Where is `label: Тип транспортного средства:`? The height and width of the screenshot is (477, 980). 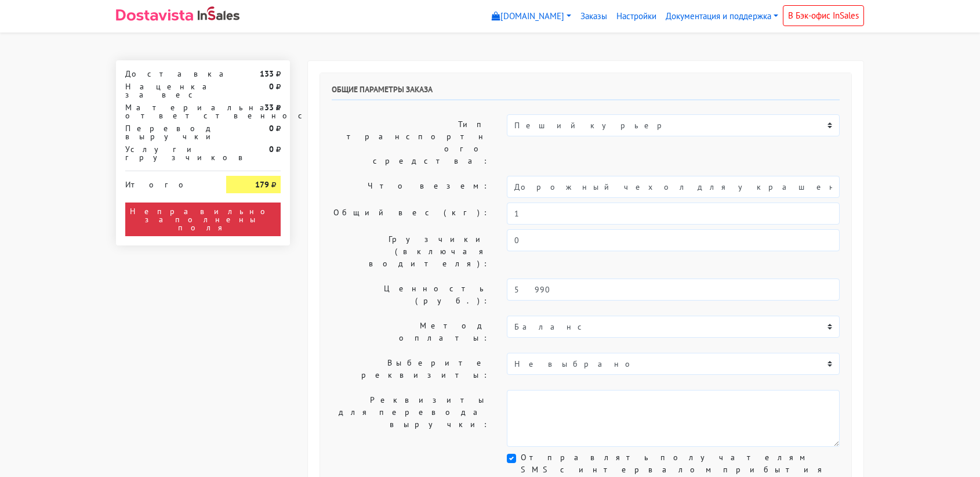 label: Тип транспортного средства: is located at coordinates (410, 143).